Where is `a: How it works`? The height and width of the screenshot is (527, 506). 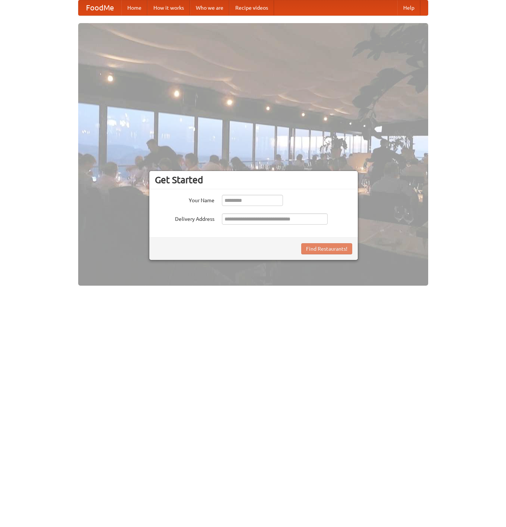
a: How it works is located at coordinates (169, 8).